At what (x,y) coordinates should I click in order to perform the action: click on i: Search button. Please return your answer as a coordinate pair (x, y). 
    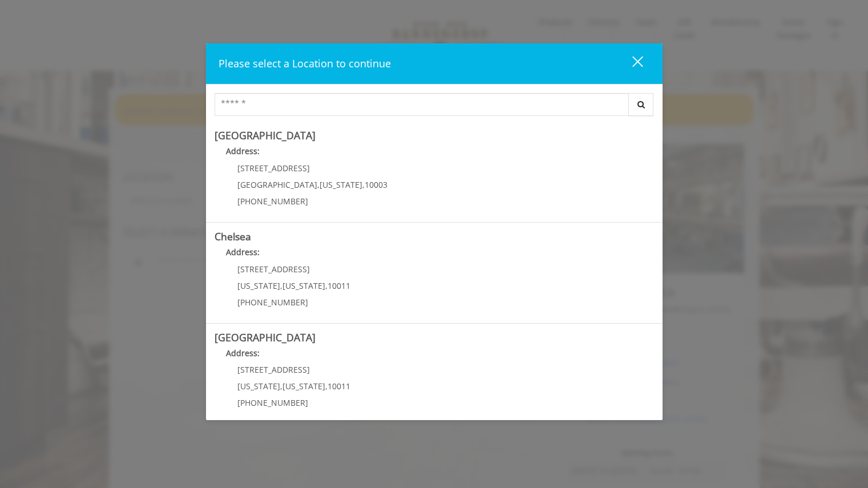
    Looking at the image, I should click on (641, 105).